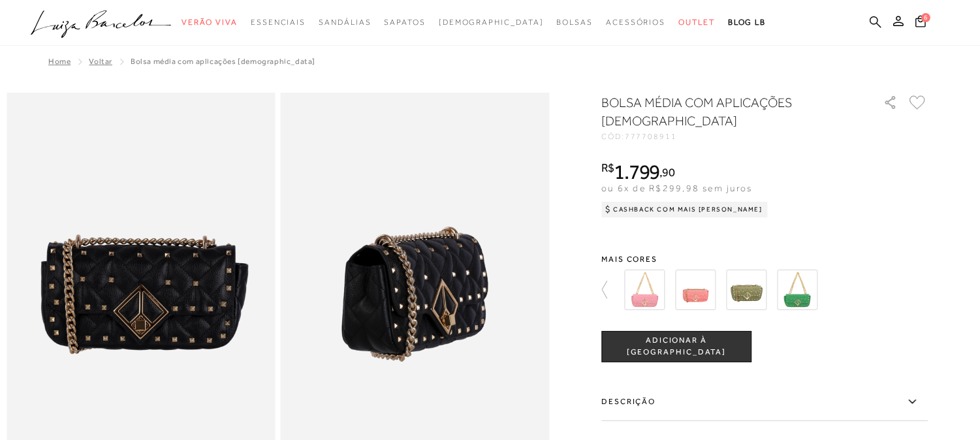 The width and height of the screenshot is (980, 440). Describe the element at coordinates (695, 290) in the screenshot. I see `img: BOLSA MÉDIA EM COURO ROSA MELANCIA COM APLICAÇÕES` at that location.